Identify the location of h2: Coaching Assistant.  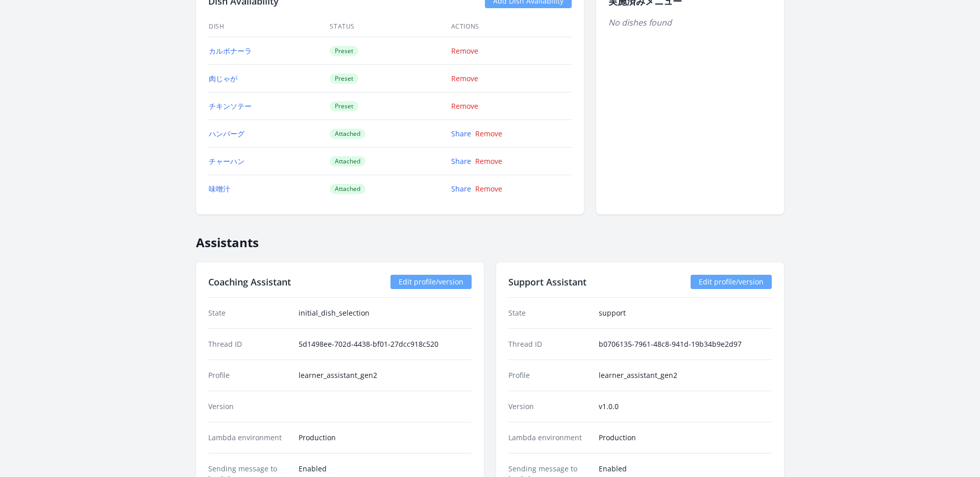
(250, 282).